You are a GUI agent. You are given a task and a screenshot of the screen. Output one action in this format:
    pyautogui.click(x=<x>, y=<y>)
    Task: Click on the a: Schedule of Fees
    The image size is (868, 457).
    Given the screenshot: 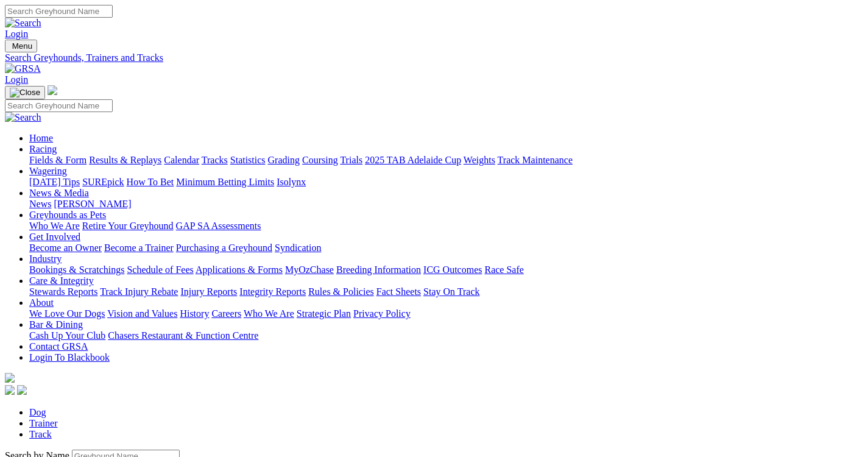 What is the action you would take?
    pyautogui.click(x=159, y=269)
    